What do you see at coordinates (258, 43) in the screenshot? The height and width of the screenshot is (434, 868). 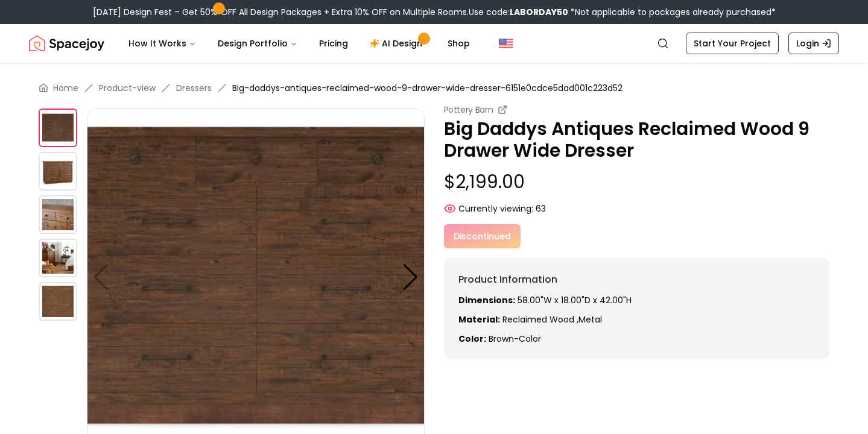 I see `button: Design Portfolio` at bounding box center [258, 43].